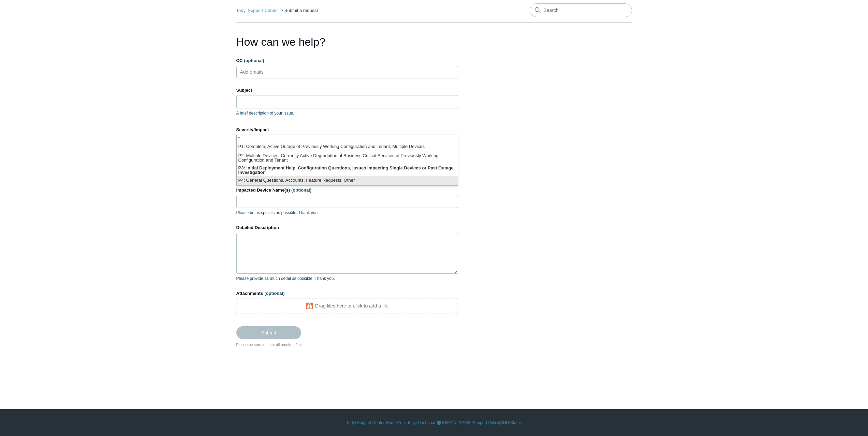  What do you see at coordinates (486, 423) in the screenshot?
I see `a: Support Policy` at bounding box center [486, 423].